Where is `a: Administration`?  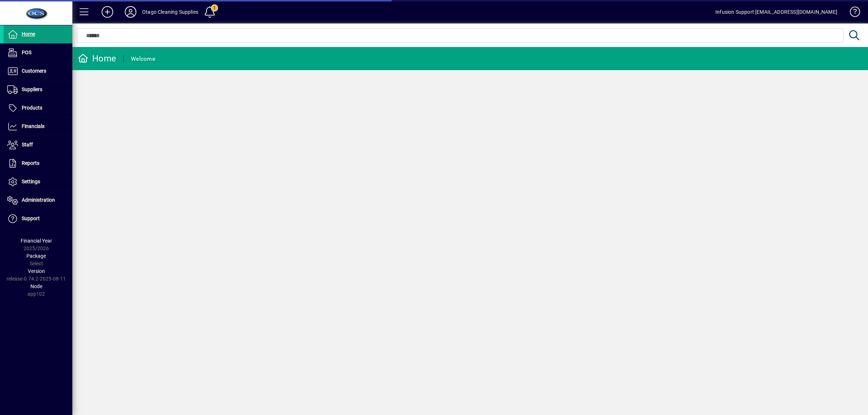
a: Administration is located at coordinates (38, 201).